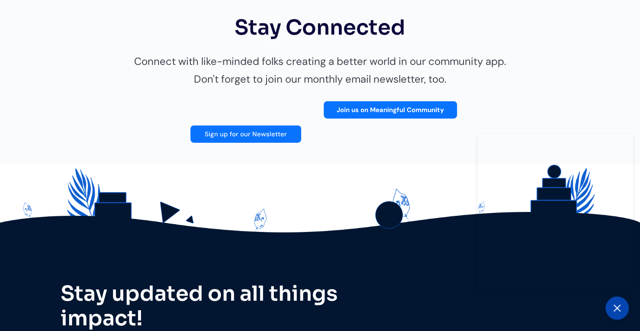 The image size is (640, 331). What do you see at coordinates (320, 71) in the screenshot?
I see `p: Connect with like-minded folks creating a better world in our community app. Don't forget to join...` at bounding box center [320, 71].